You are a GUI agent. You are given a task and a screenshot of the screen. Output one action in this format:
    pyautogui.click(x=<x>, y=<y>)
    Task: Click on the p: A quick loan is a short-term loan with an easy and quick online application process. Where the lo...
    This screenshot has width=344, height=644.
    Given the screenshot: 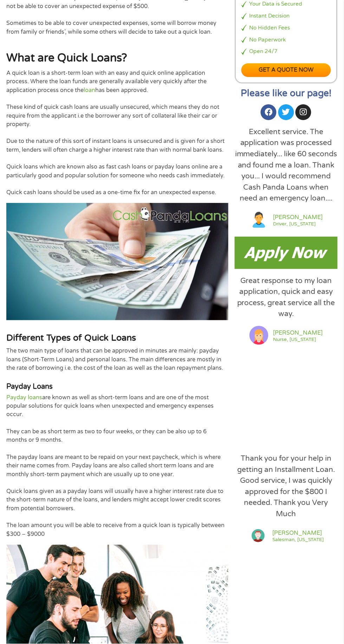 What is the action you would take?
    pyautogui.click(x=117, y=81)
    